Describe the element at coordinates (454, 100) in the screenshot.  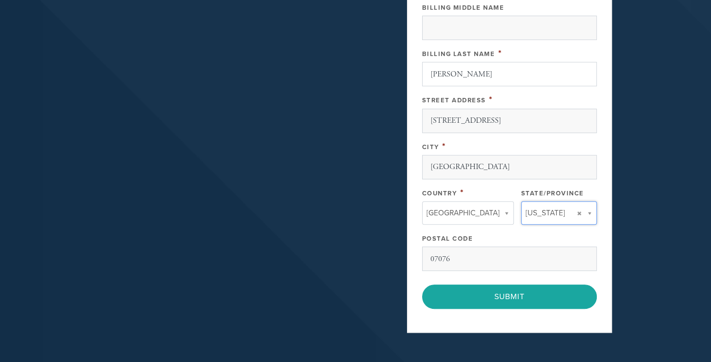
I see `label: Street Address` at that location.